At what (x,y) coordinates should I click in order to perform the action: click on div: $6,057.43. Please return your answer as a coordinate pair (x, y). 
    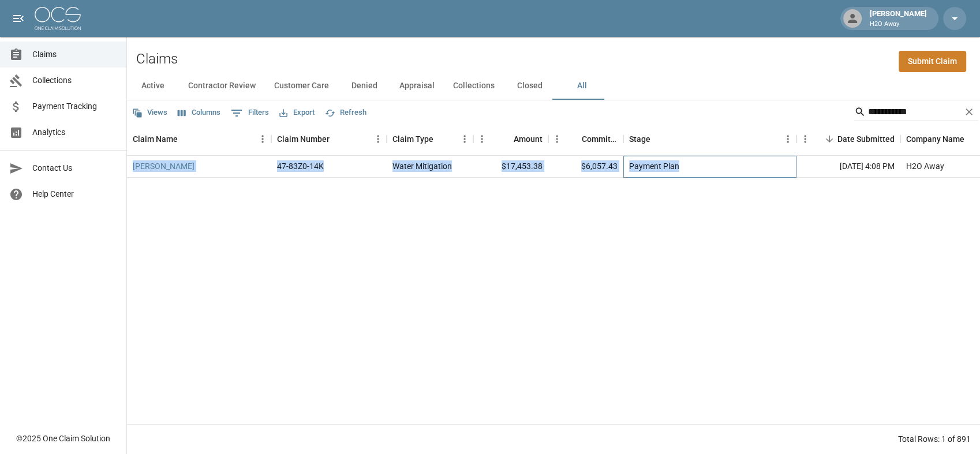
    Looking at the image, I should click on (586, 167).